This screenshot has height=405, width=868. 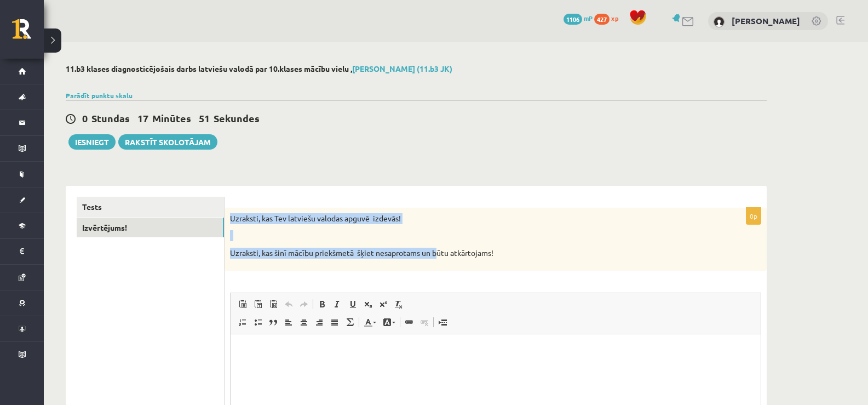 What do you see at coordinates (602, 19) in the screenshot?
I see `span: 427` at bounding box center [602, 19].